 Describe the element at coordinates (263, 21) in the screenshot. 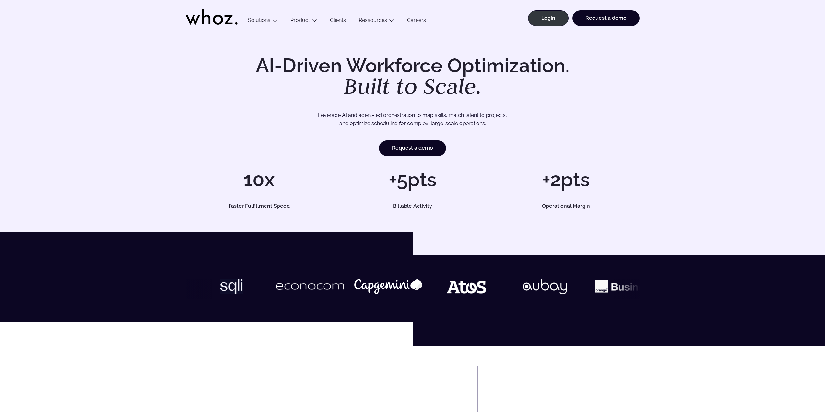

I see `button: Solutions` at that location.